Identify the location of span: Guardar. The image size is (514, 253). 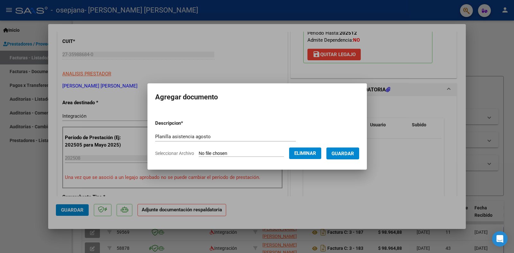
(343, 154).